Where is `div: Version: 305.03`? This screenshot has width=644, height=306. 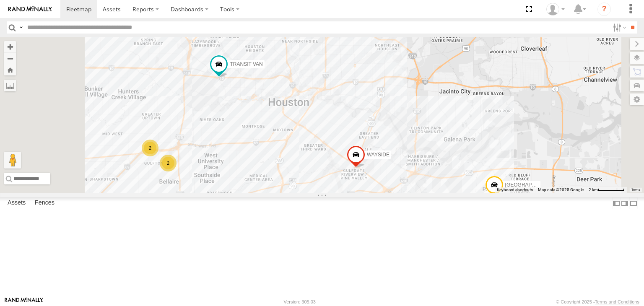 div: Version: 305.03 is located at coordinates (300, 302).